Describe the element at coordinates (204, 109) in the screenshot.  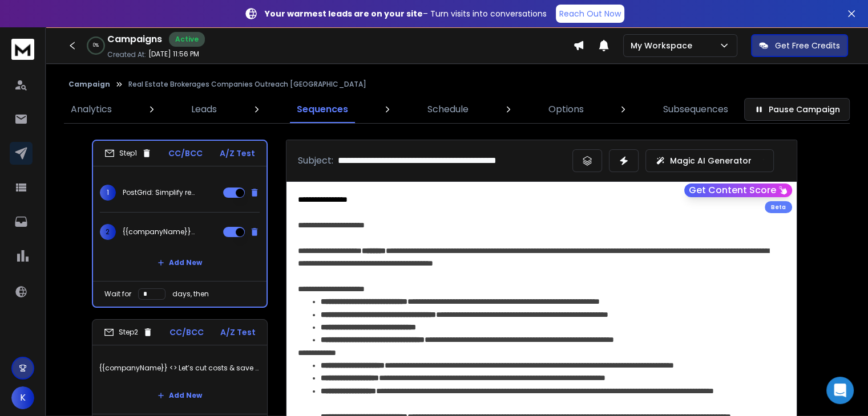
I see `p: Leads` at that location.